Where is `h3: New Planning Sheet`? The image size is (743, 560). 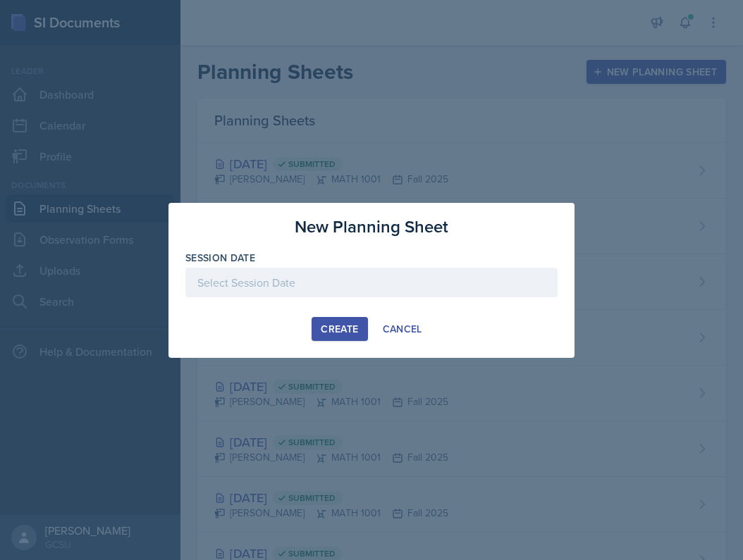
h3: New Planning Sheet is located at coordinates (371, 227).